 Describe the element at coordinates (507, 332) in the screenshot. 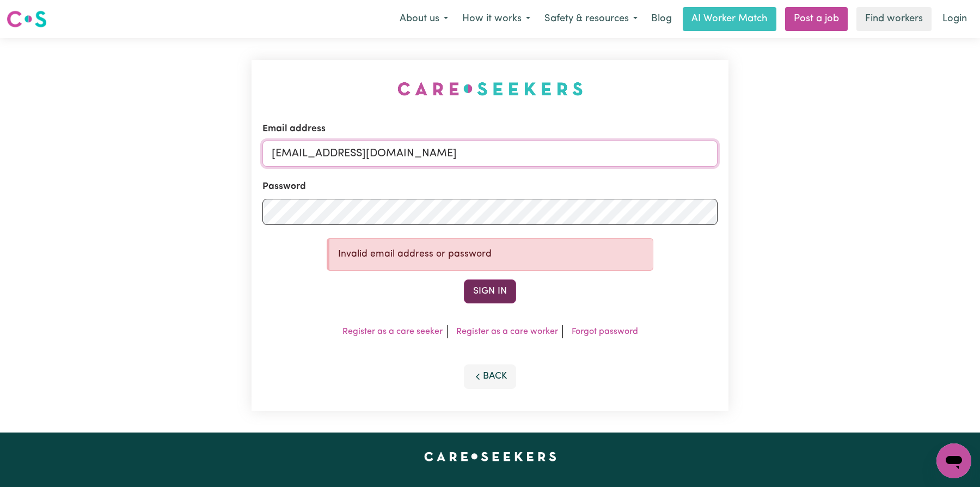

I see `a: Register as a care worker` at that location.